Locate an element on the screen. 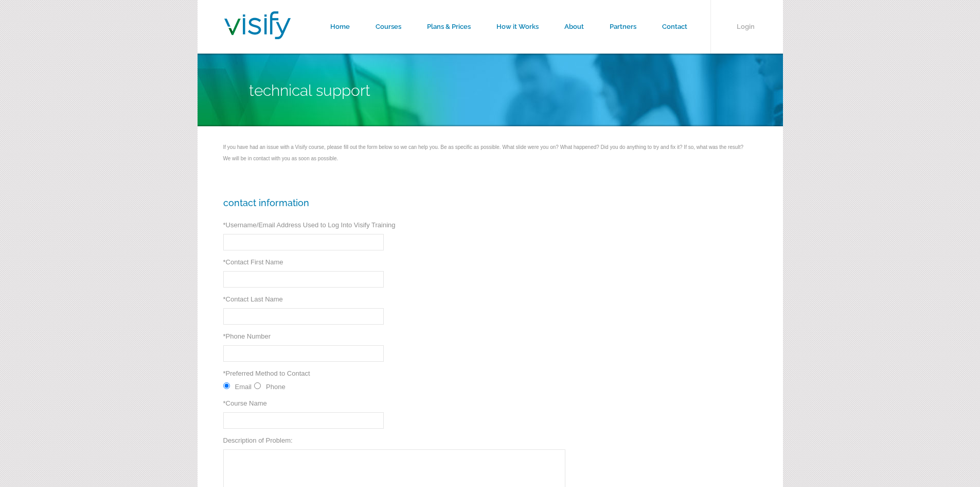 Image resolution: width=980 pixels, height=487 pixels. label: Preferred Method to Contact is located at coordinates (267, 373).